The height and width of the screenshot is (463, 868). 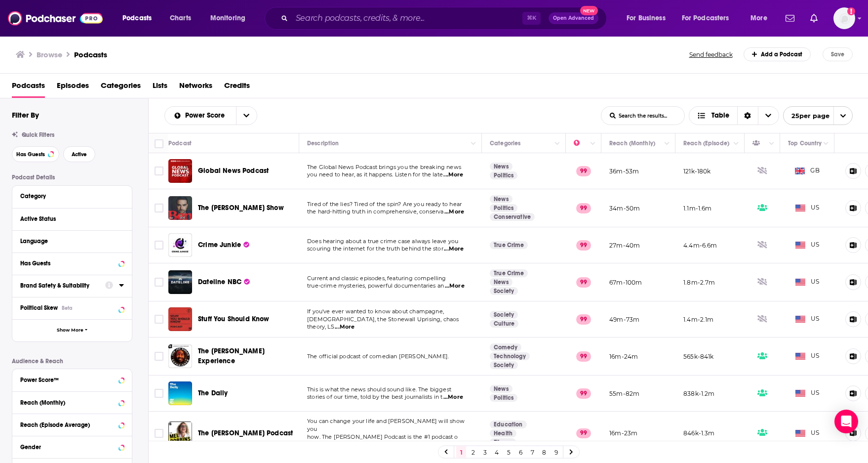 I want to click on span: Podcasts, so click(x=28, y=87).